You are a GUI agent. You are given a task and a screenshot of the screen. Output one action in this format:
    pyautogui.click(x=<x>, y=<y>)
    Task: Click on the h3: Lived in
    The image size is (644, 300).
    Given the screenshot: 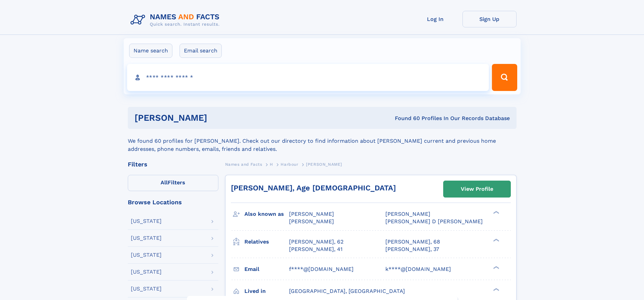 What is the action you would take?
    pyautogui.click(x=267, y=291)
    